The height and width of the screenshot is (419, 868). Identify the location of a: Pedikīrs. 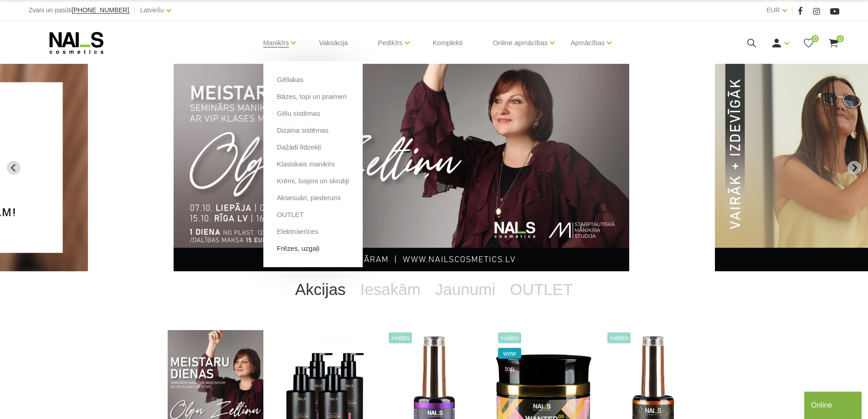
(390, 43).